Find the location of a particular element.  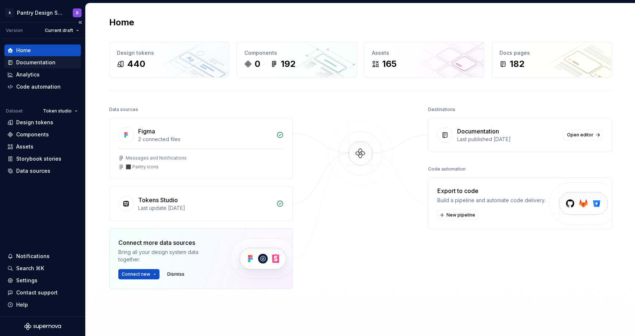

div: R is located at coordinates (77, 13).